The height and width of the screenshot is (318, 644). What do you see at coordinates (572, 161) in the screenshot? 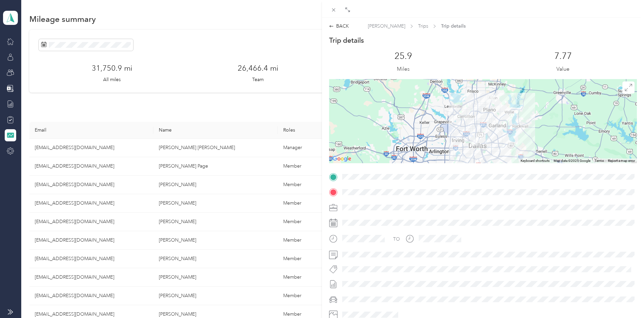
I see `span: Map data ©2025 Google` at bounding box center [572, 161].